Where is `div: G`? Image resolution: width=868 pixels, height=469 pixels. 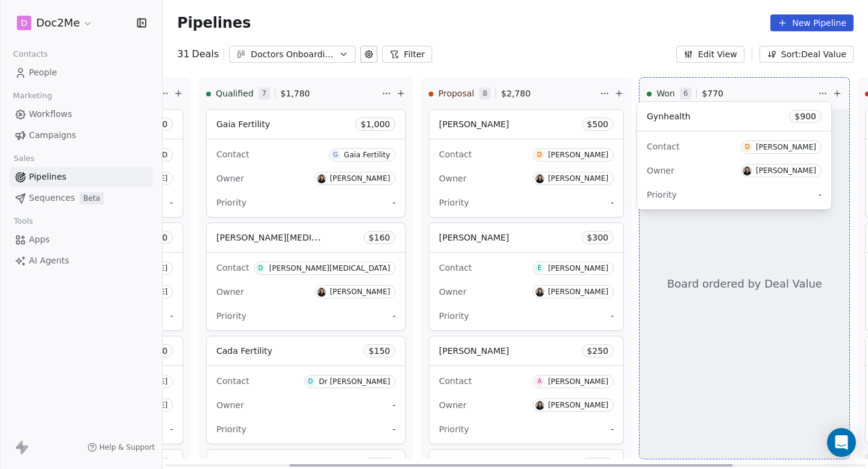 div: G is located at coordinates (336, 155).